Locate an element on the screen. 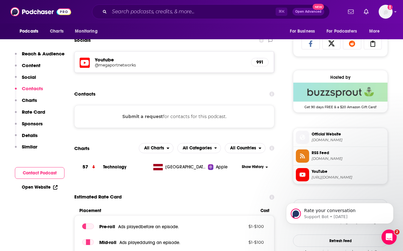 This screenshot has width=403, height=251. span: Apple is located at coordinates (222, 167).